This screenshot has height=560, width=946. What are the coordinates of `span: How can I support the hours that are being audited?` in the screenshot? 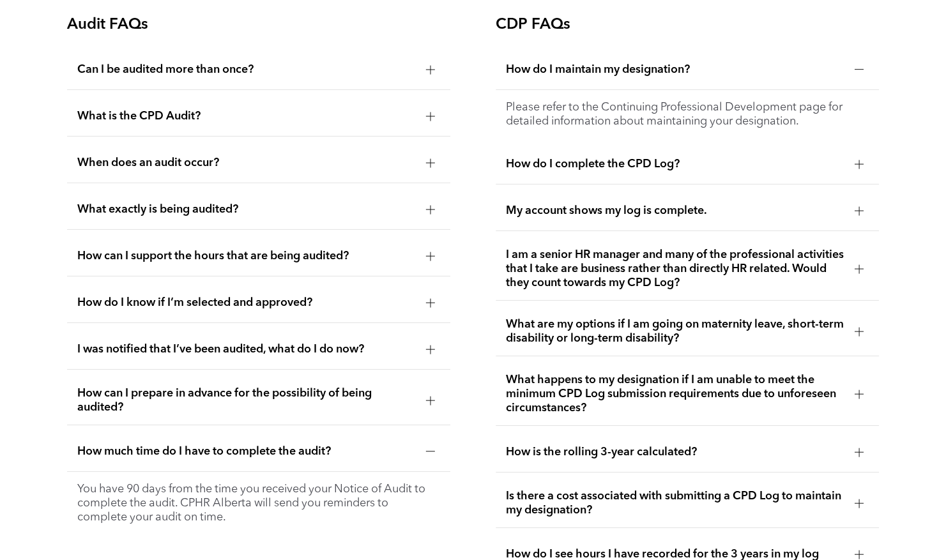 It's located at (247, 256).